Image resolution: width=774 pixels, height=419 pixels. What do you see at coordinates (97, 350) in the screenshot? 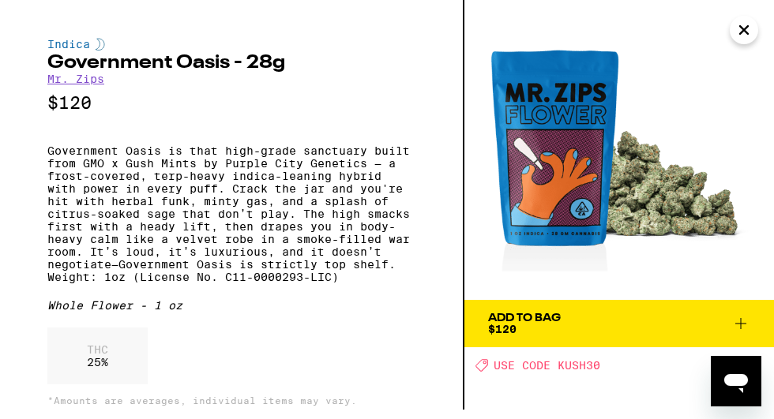
I see `p: THC` at bounding box center [97, 350].